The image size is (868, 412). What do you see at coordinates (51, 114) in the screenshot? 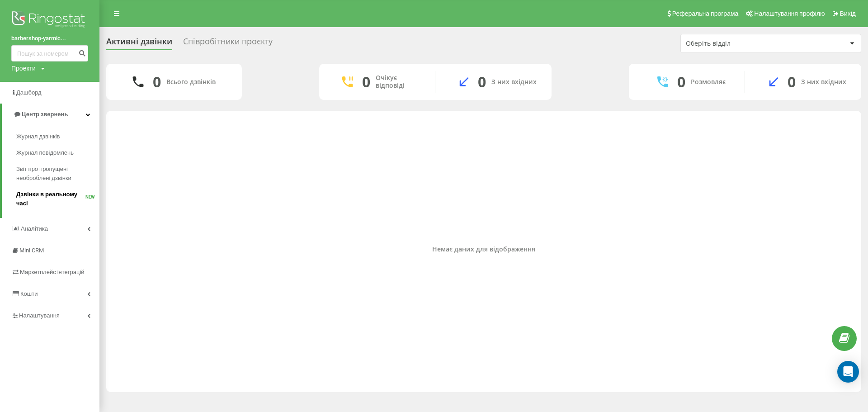
I see `a: Центр звернень` at bounding box center [51, 114].